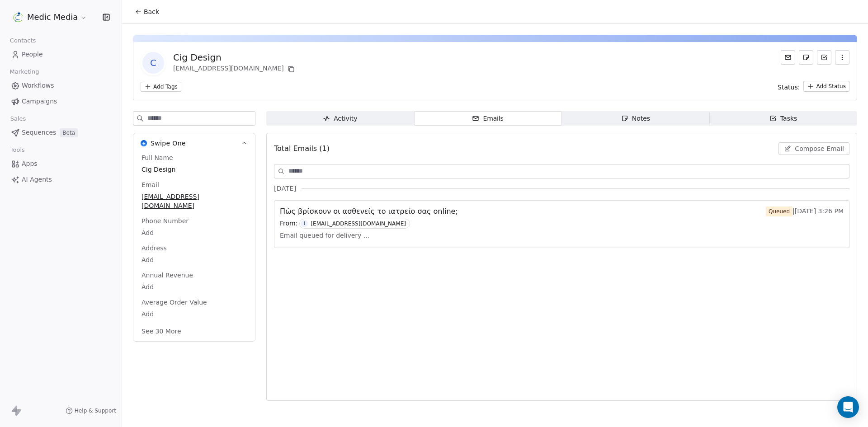 Image resolution: width=868 pixels, height=427 pixels. I want to click on span: Tools, so click(17, 150).